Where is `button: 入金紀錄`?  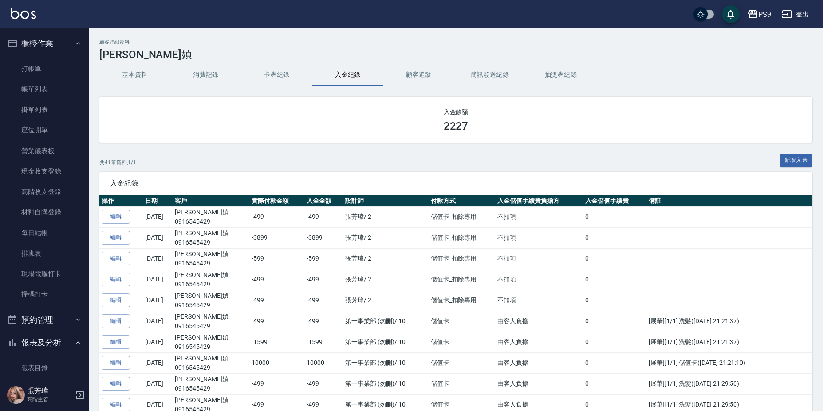 button: 入金紀錄 is located at coordinates (348, 75).